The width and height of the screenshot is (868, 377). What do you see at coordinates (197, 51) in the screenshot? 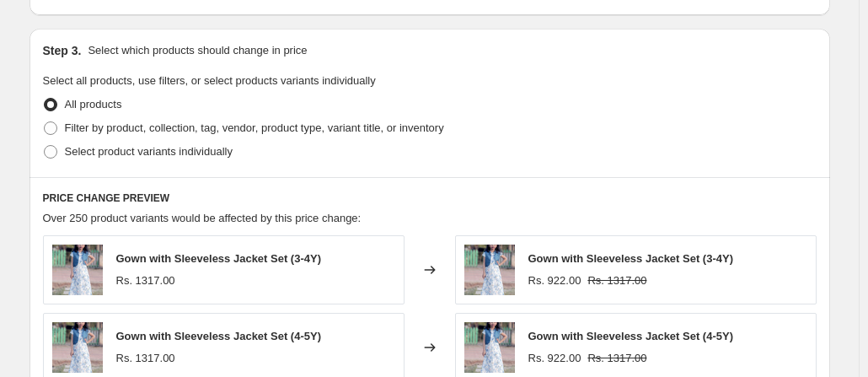
I see `p: Select which products should change in price` at bounding box center [197, 51].